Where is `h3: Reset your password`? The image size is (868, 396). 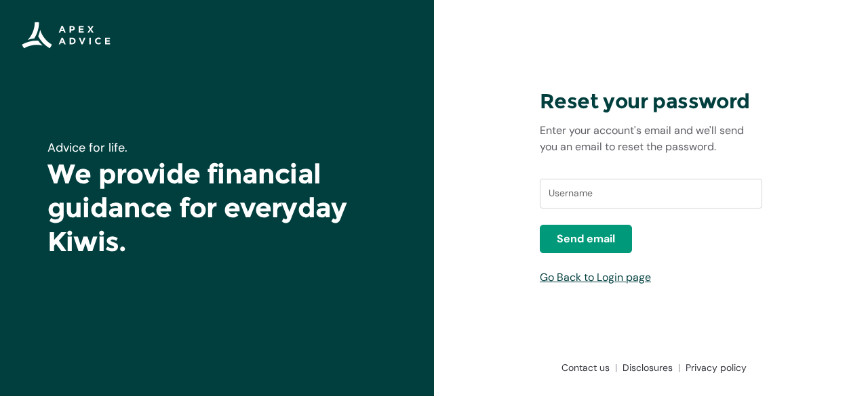
h3: Reset your password is located at coordinates (651, 101).